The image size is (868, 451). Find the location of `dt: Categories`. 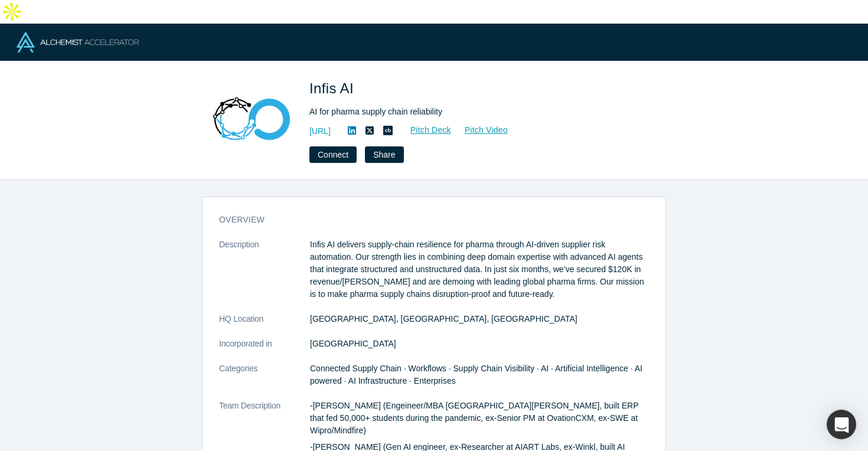

dt: Categories is located at coordinates (265, 381).